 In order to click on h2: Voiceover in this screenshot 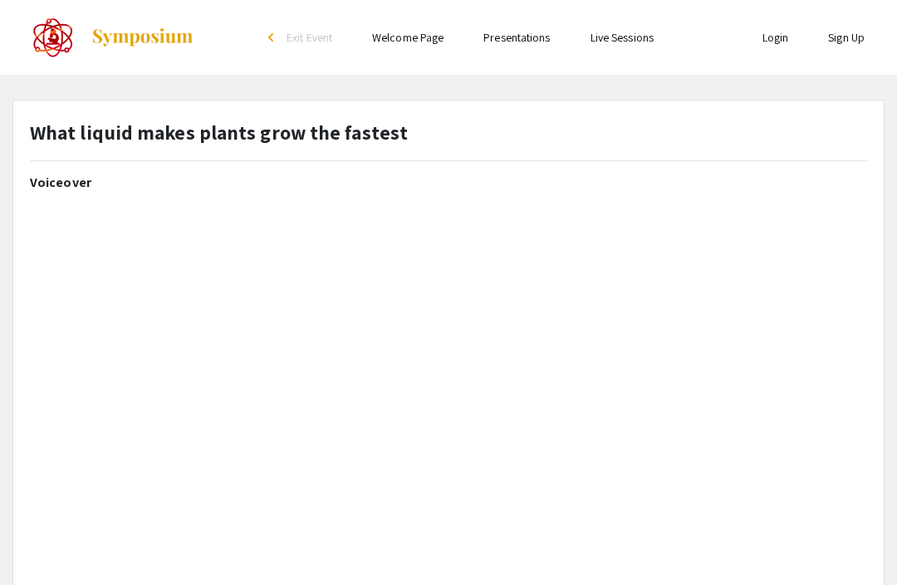, I will do `click(449, 182)`.